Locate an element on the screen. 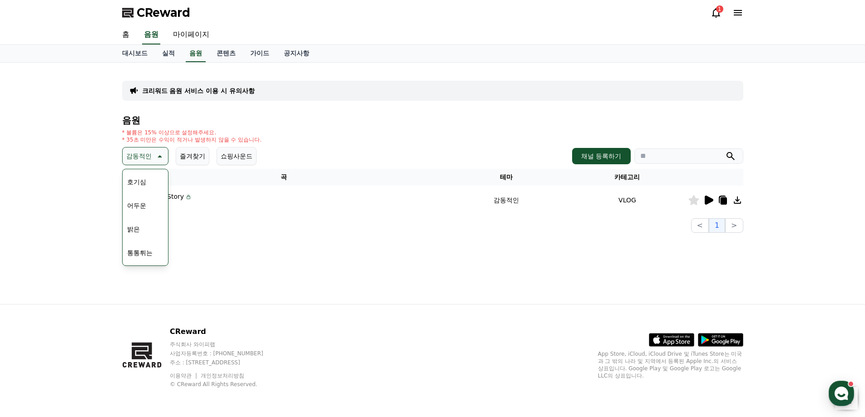 Image resolution: width=865 pixels, height=417 pixels. h4: 음원 is located at coordinates (433, 120).